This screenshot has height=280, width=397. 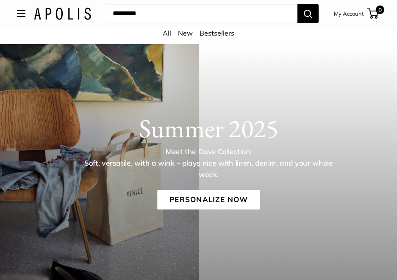 I want to click on a: Personalize Now, so click(x=209, y=200).